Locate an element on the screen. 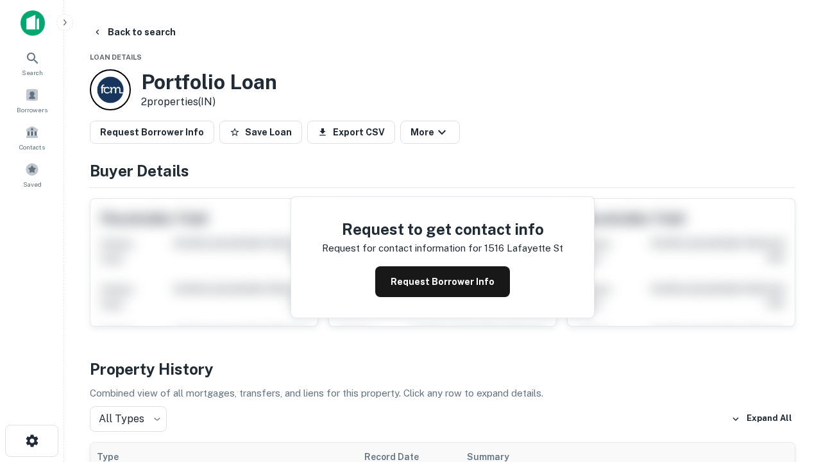 The height and width of the screenshot is (462, 821). h3: Portfolio Loan is located at coordinates (209, 82).